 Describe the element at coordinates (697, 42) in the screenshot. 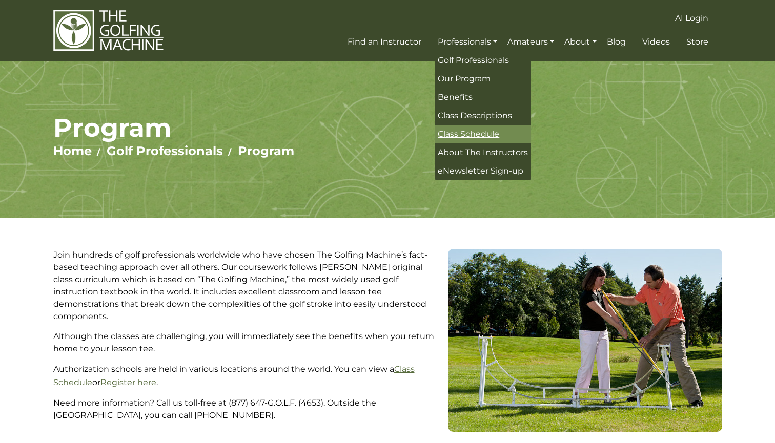

I see `a: Store` at that location.